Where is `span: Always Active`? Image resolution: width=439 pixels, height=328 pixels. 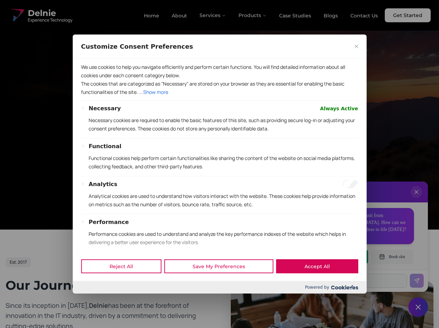
span: Always Active is located at coordinates (339, 108).